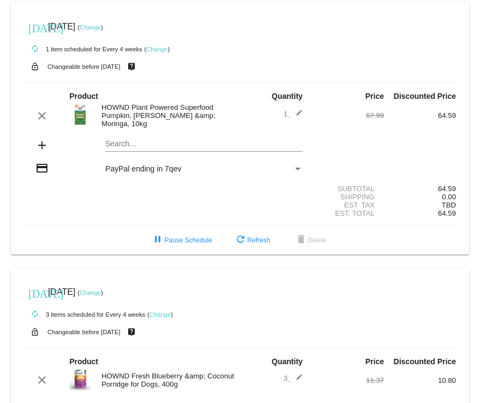 The image size is (480, 403). I want to click on div: HOWND Fresh Blueberry &amp; Coconut Porridge for Dogs, 400g, so click(168, 380).